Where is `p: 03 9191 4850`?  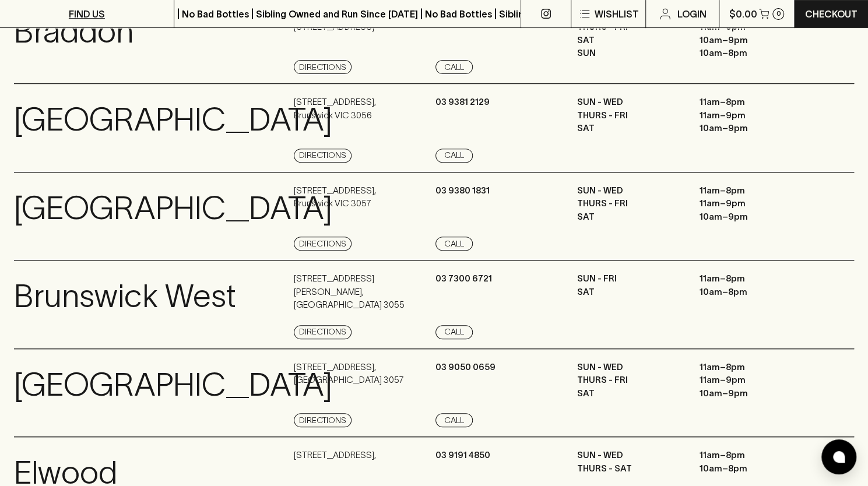
p: 03 9191 4850 is located at coordinates (463, 456).